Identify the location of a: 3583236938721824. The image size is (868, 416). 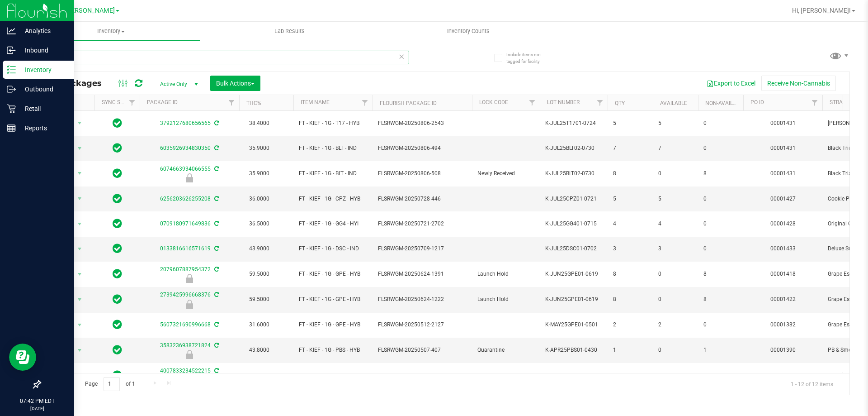
(185, 345).